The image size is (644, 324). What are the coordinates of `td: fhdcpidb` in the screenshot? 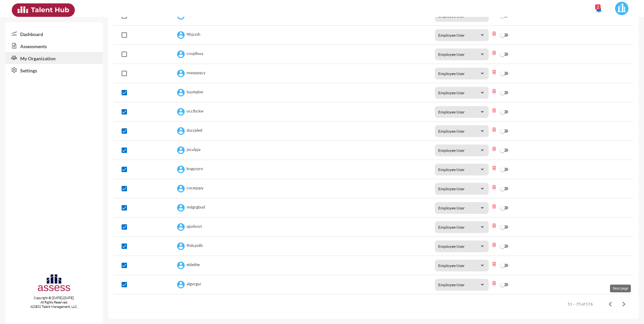 It's located at (240, 246).